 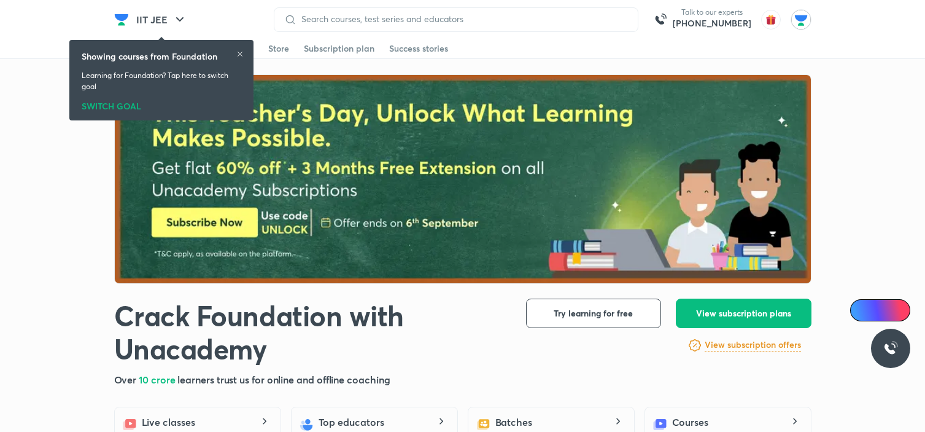 What do you see at coordinates (801, 20) in the screenshot?
I see `img: Unacademy Jodhpur` at bounding box center [801, 20].